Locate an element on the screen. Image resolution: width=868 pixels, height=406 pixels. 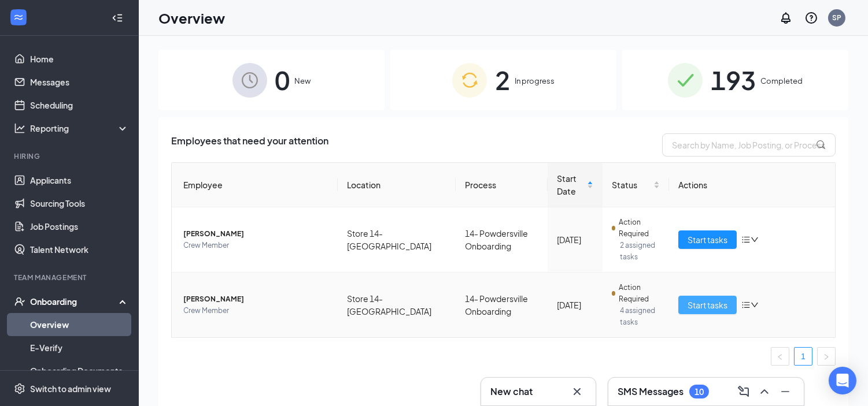
div: Switch to admin view is located at coordinates (70, 389).